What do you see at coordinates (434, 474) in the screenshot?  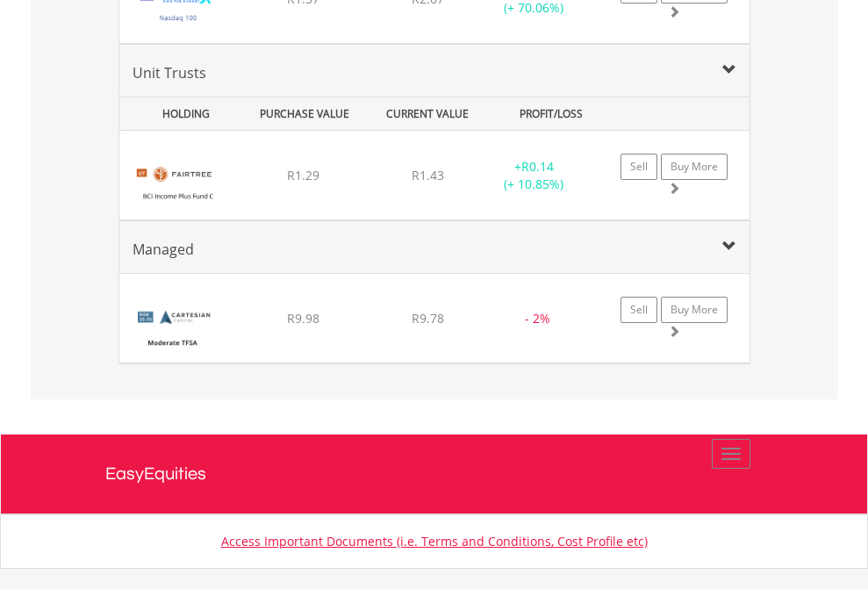 I see `a: EasyEquities` at bounding box center [434, 474].